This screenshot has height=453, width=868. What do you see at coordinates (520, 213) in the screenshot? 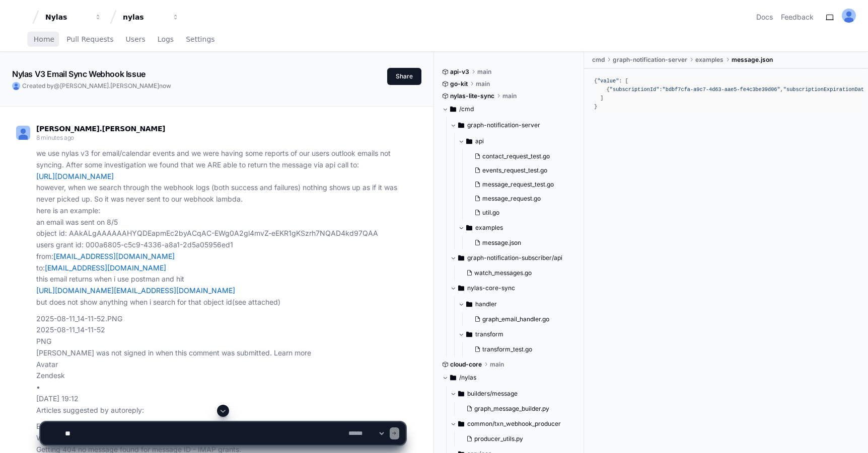
I see `button: util.go` at bounding box center [520, 213].